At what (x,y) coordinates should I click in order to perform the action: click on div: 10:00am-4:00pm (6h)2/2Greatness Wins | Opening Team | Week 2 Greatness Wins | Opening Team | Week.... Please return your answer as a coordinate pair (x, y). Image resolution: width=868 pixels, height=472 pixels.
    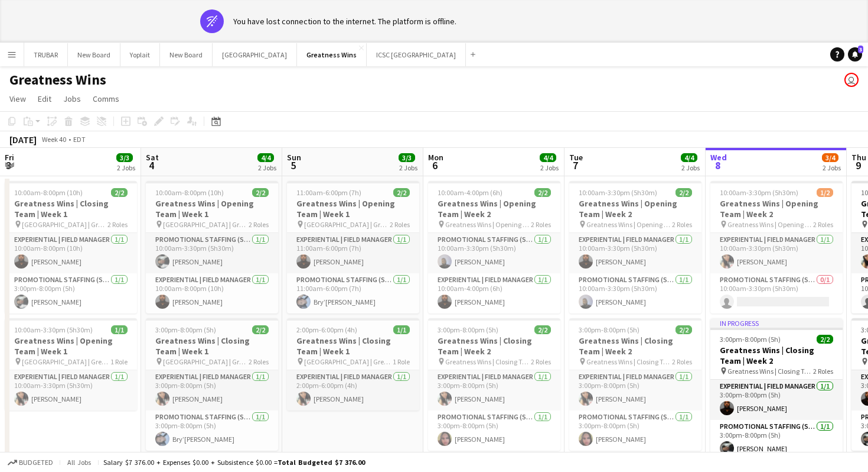
    Looking at the image, I should click on (494, 247).